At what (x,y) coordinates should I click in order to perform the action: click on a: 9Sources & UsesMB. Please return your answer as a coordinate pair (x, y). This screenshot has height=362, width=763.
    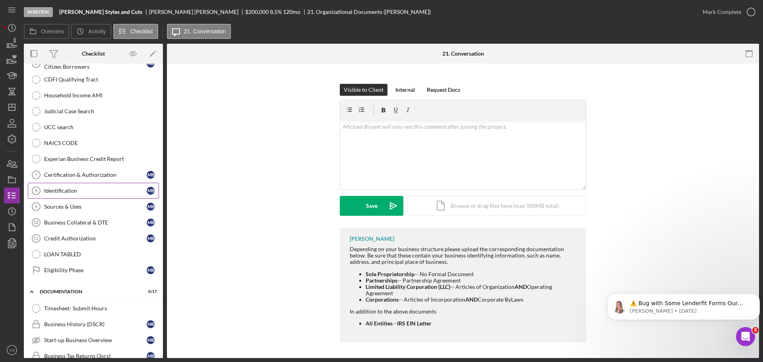
    Looking at the image, I should click on (93, 207).